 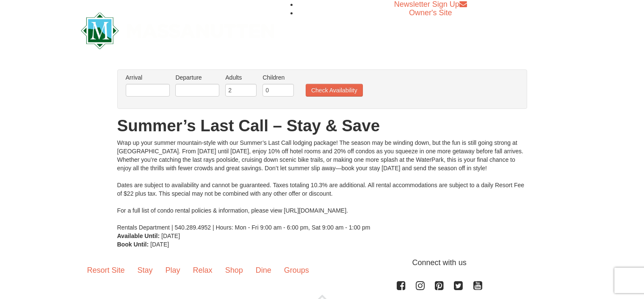 What do you see at coordinates (178, 29) in the screenshot?
I see `a: Massanutten Resort` at bounding box center [178, 29].